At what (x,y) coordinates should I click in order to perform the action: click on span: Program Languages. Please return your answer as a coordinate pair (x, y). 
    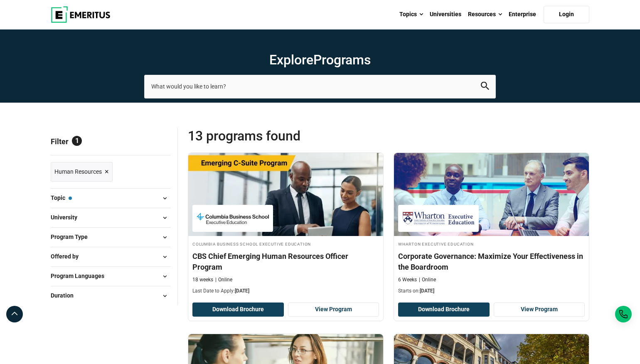
    Looking at the image, I should click on (81, 276).